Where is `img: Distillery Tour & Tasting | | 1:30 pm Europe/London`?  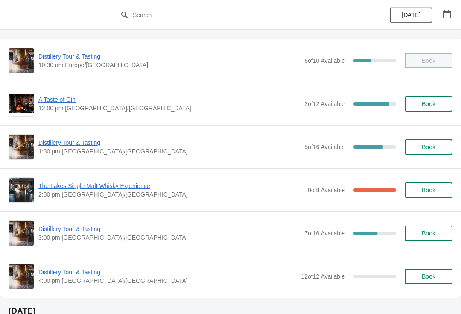 img: Distillery Tour & Tasting | | 1:30 pm Europe/London is located at coordinates (21, 147).